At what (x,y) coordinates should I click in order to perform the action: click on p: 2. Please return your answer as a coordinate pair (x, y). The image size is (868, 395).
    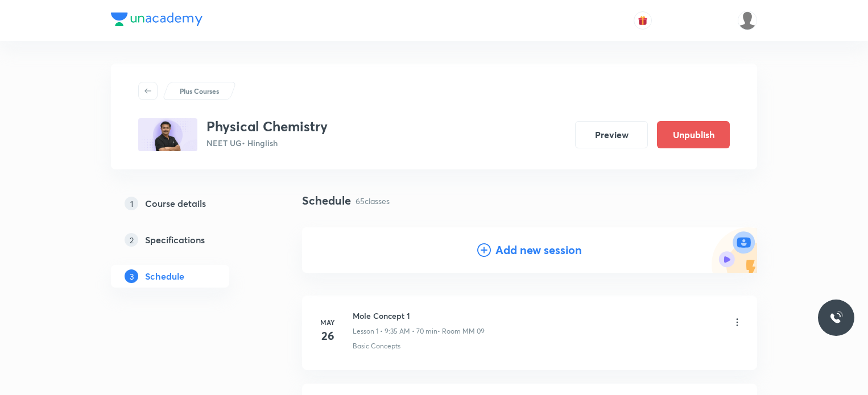
    Looking at the image, I should click on (131, 240).